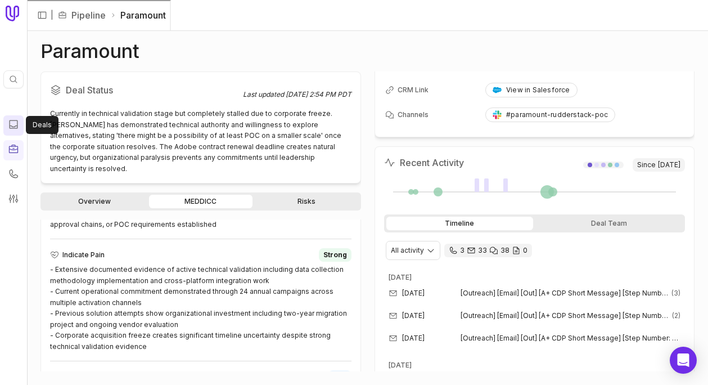  Describe the element at coordinates (658, 165) in the screenshot. I see `span: Since` at that location.